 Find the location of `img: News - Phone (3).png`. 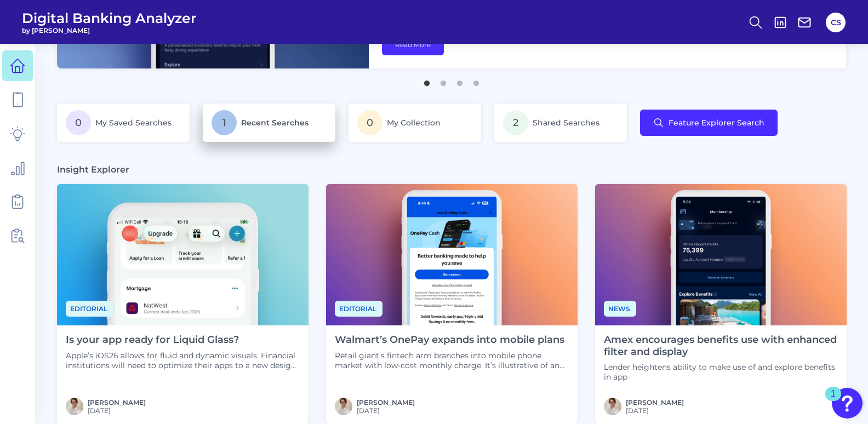

img: News - Phone (3).png is located at coordinates (451, 254).